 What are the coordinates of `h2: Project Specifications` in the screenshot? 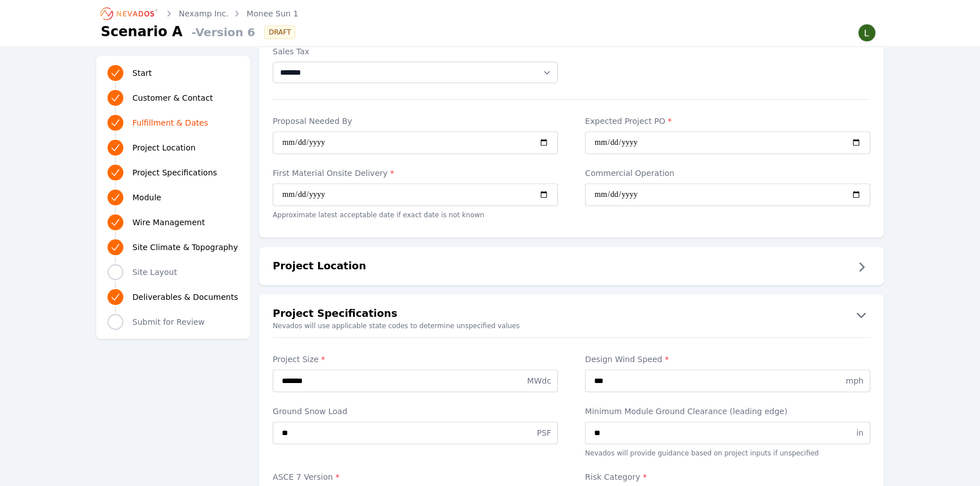 It's located at (335, 315).